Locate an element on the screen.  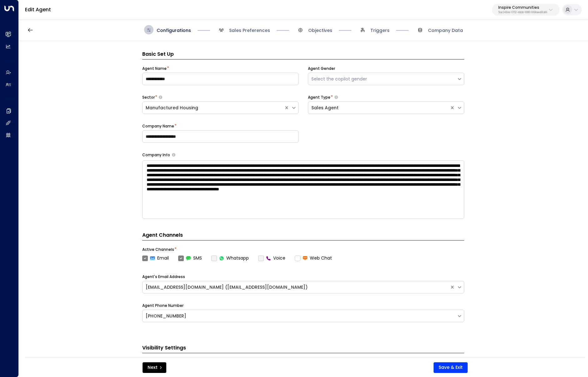
label: Whatsapp is located at coordinates (230, 258).